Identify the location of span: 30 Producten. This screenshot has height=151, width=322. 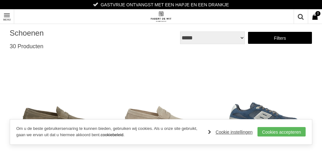
(26, 46).